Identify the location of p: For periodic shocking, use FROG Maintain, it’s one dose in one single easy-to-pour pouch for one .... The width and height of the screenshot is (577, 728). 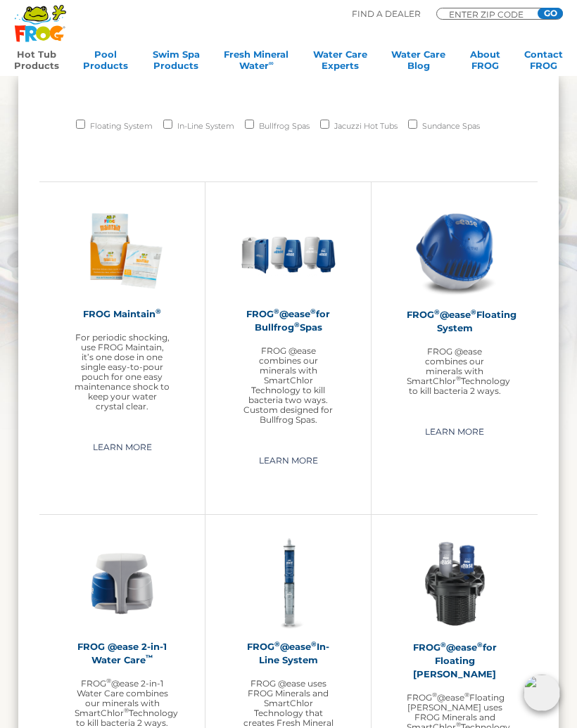
(122, 372).